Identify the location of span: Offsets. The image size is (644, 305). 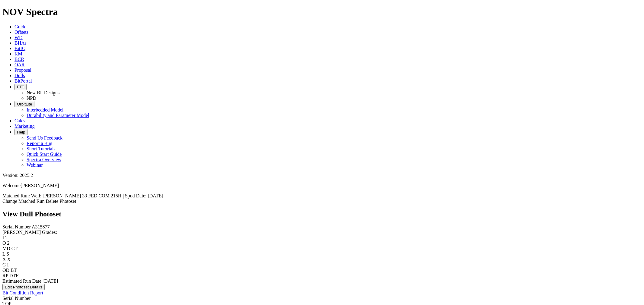
(21, 32).